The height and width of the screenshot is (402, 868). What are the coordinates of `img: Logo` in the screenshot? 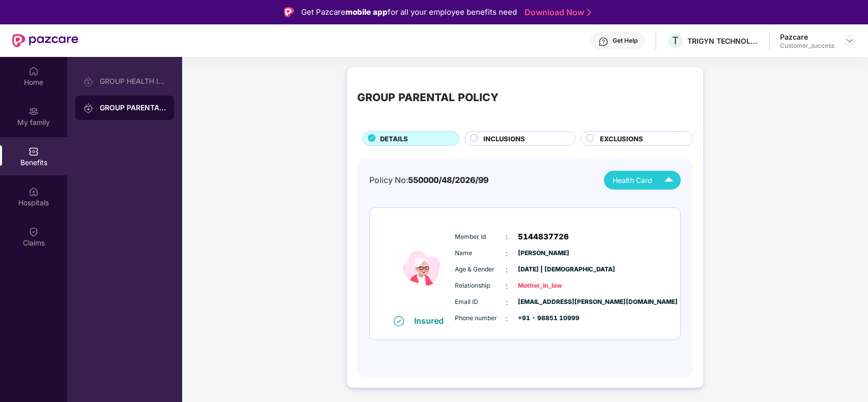 It's located at (289, 12).